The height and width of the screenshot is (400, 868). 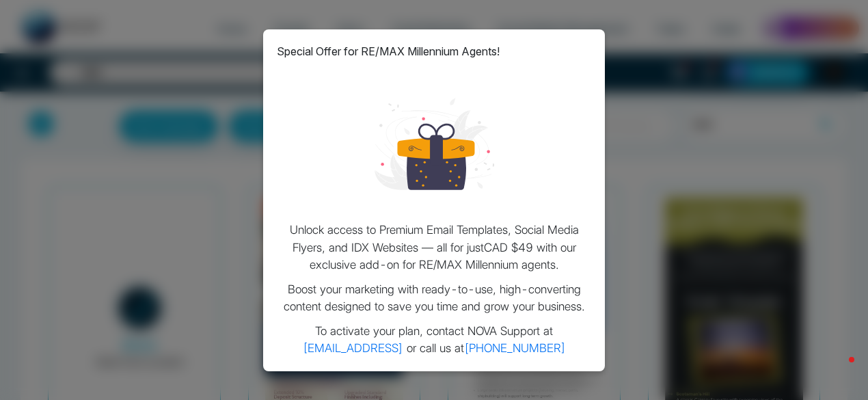 What do you see at coordinates (388, 51) in the screenshot?
I see `p: Special Offer for RE/MAX Millennium Agents!` at bounding box center [388, 51].